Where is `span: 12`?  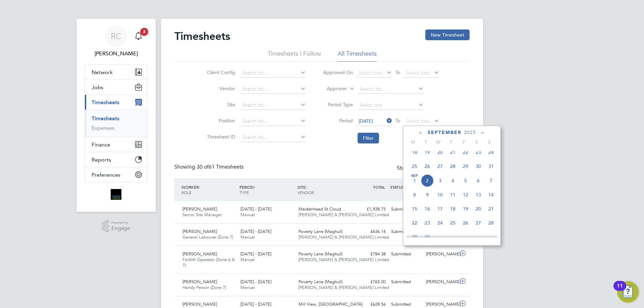
span: 12 is located at coordinates (465, 195).